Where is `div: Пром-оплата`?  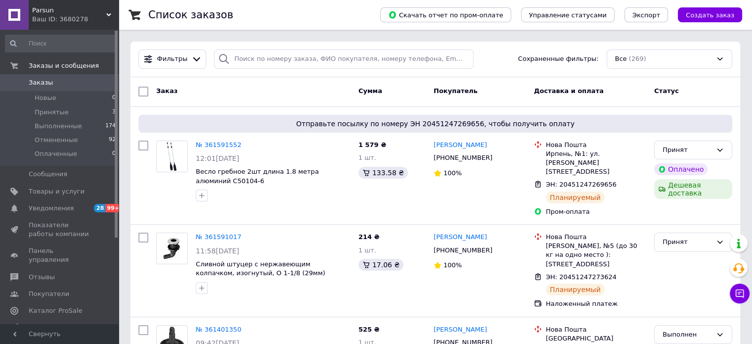 div: Пром-оплата is located at coordinates (596, 212).